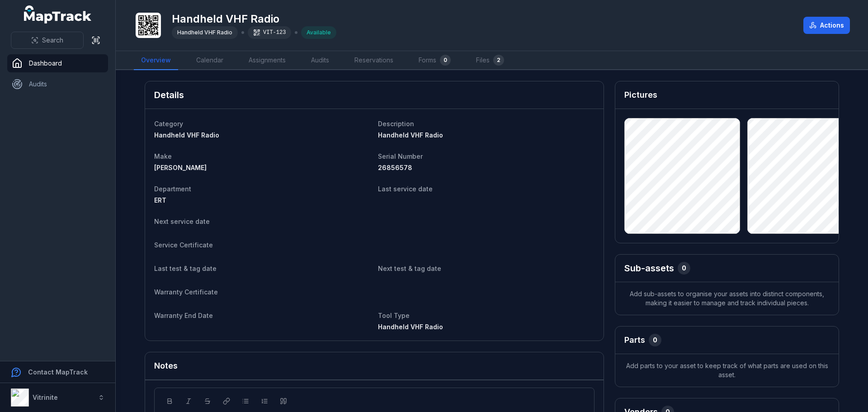 This screenshot has width=868, height=412. What do you see at coordinates (45, 398) in the screenshot?
I see `strong: Vitrinite` at bounding box center [45, 398].